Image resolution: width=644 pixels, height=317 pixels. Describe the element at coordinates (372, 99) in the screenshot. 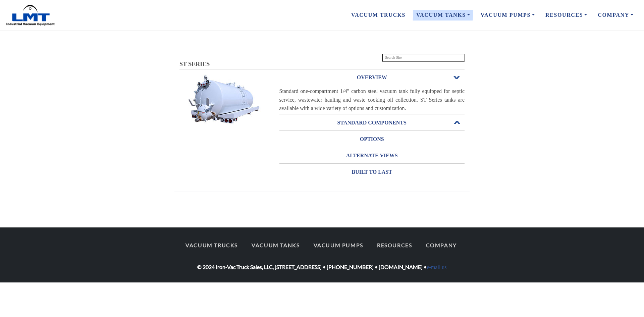

I see `div: Standard one-compartment 1/4" carbon steel vacuum tank fully equipped for septic service, wastewa...` at that location.